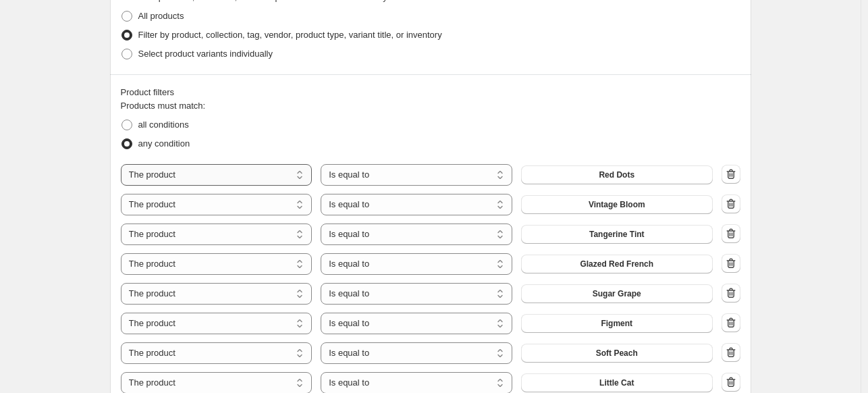 This screenshot has width=868, height=393. I want to click on span: Sugar Grape, so click(617, 293).